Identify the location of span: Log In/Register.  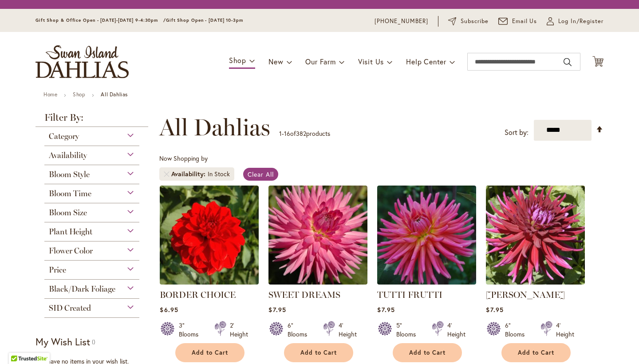
(581, 21).